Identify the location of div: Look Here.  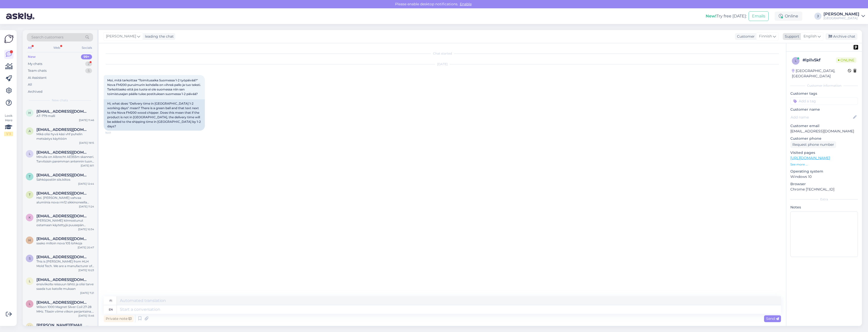
(8, 125).